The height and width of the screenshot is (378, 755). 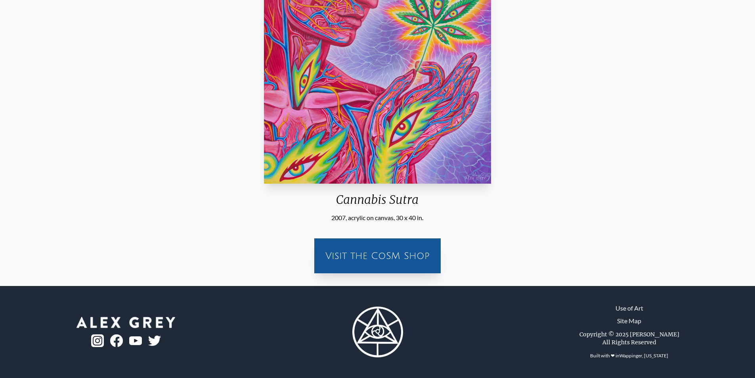 I want to click on div: Visit the CoSM Shop, so click(x=377, y=256).